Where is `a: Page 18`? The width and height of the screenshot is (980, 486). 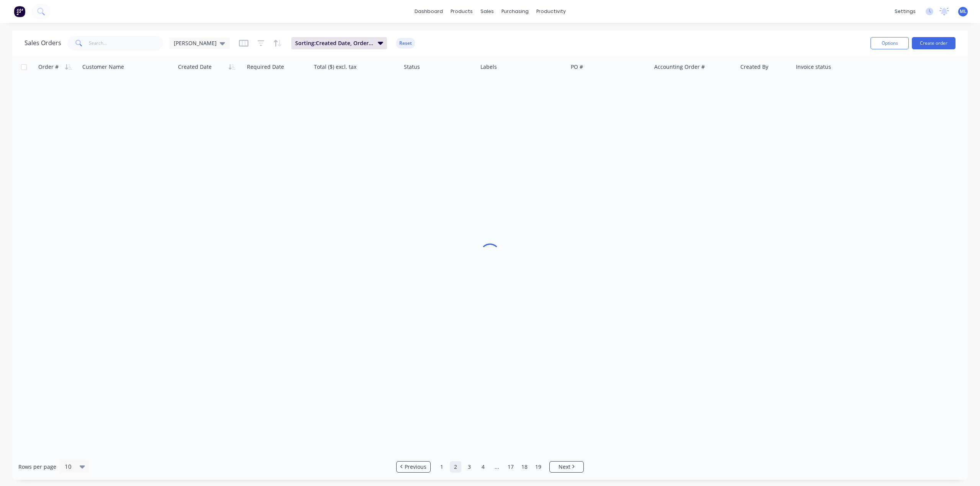 a: Page 18 is located at coordinates (525, 467).